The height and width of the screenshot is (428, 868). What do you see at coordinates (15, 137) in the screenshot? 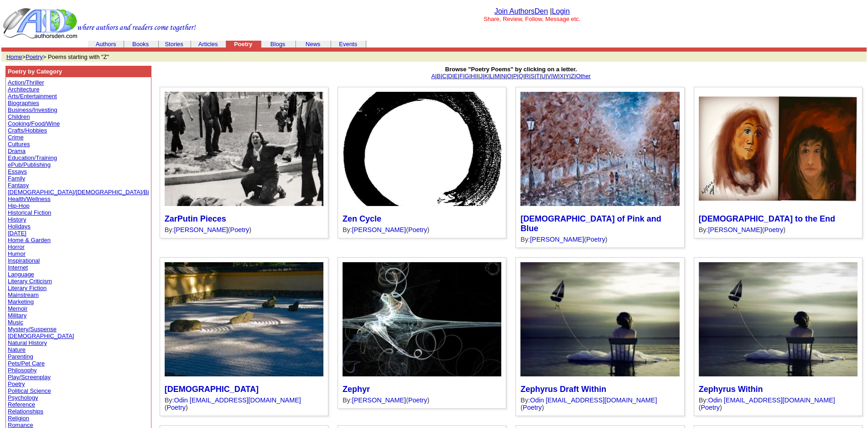
I see `a: Crime` at bounding box center [15, 137].